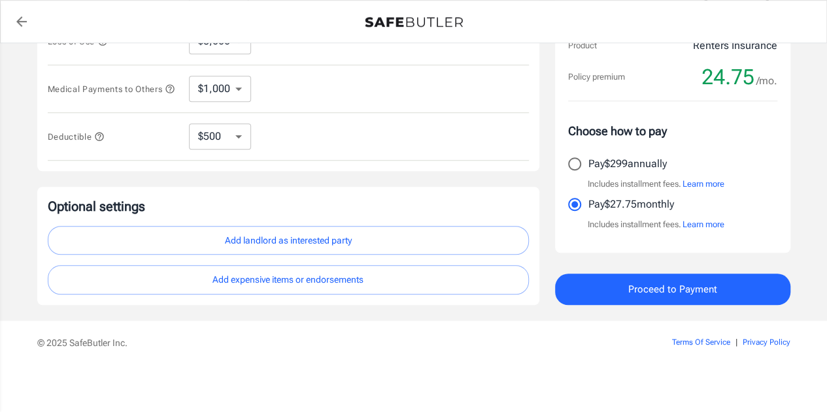 The width and height of the screenshot is (827, 412). What do you see at coordinates (766, 342) in the screenshot?
I see `a: Privacy Policy` at bounding box center [766, 342].